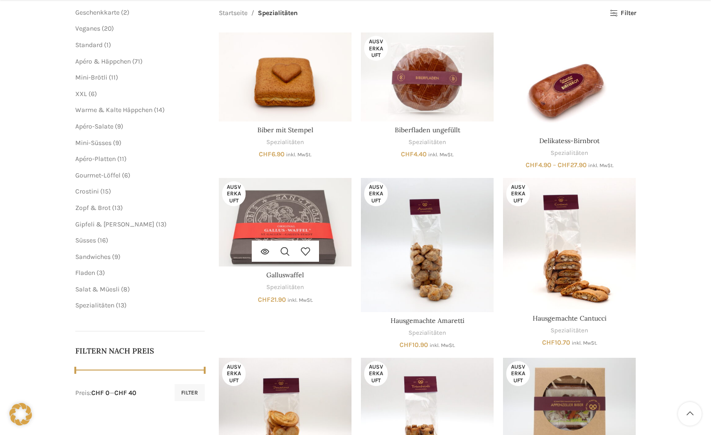  What do you see at coordinates (414, 345) in the screenshot?
I see `bdi: 10.90` at bounding box center [414, 345].